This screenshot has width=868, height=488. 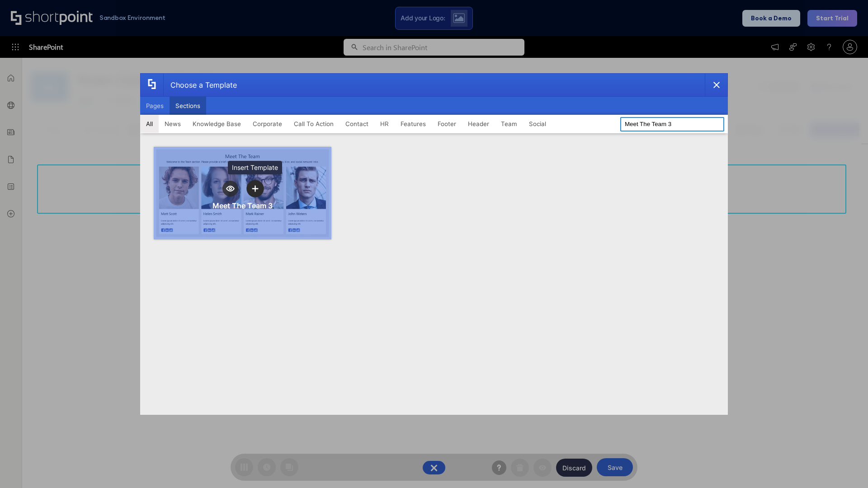 What do you see at coordinates (537, 123) in the screenshot?
I see `button: Social` at bounding box center [537, 123].